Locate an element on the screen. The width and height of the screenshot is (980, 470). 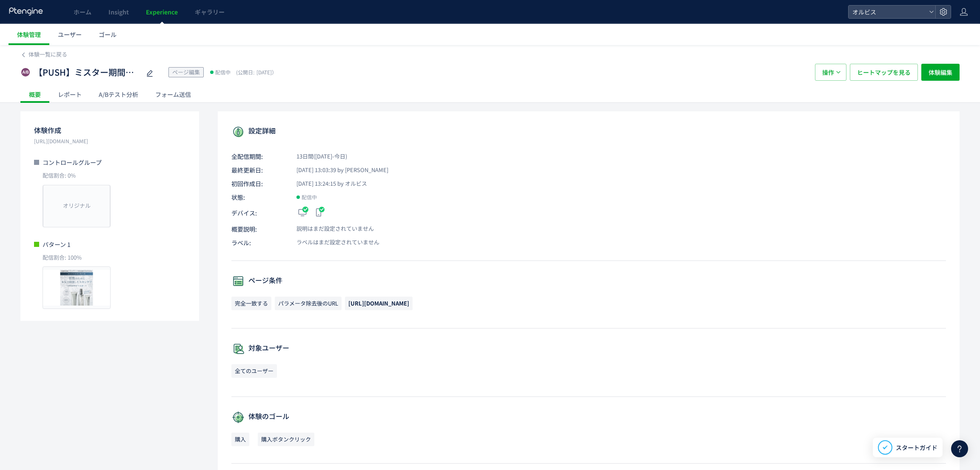
button: ヒートマップを見る is located at coordinates (884, 72).